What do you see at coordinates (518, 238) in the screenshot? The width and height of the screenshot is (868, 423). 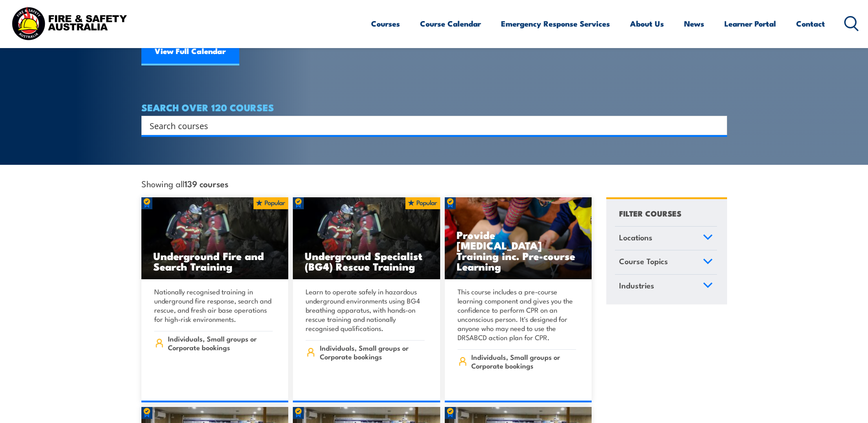 I see `img: Low Voltage Rescue and Provide CPR` at bounding box center [518, 238].